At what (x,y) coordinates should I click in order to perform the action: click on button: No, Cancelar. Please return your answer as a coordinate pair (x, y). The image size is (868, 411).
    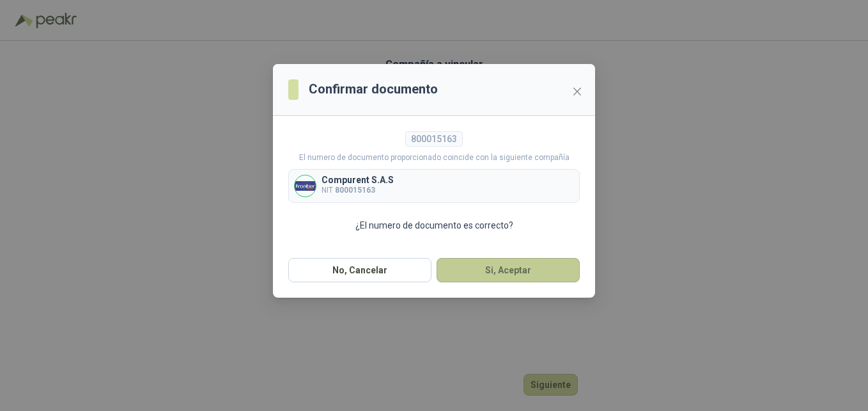
    Looking at the image, I should click on (360, 270).